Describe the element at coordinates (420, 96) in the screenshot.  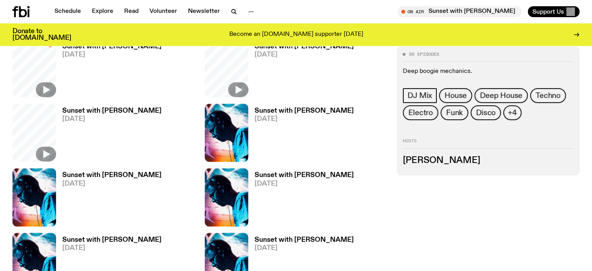
I see `a: DJ Mix` at that location.